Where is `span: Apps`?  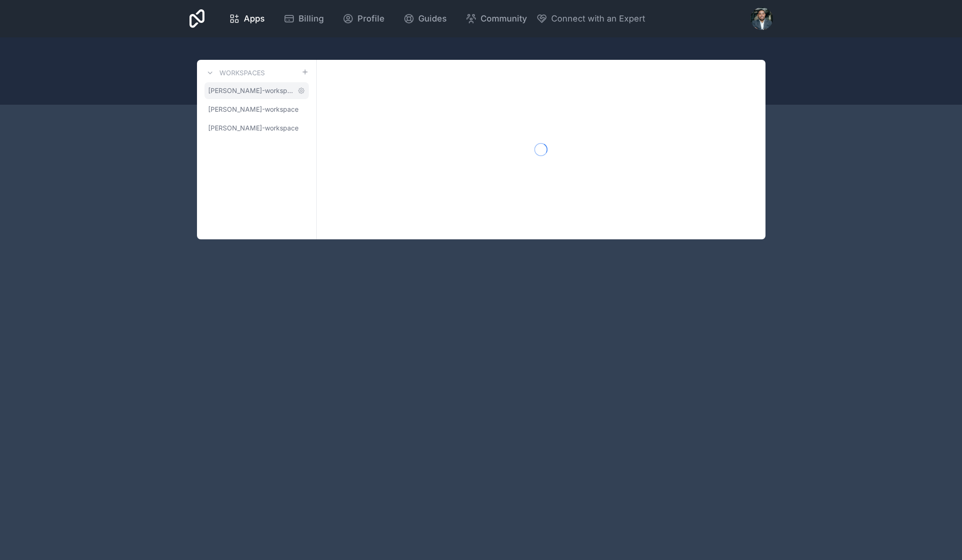
span: Apps is located at coordinates (254, 19).